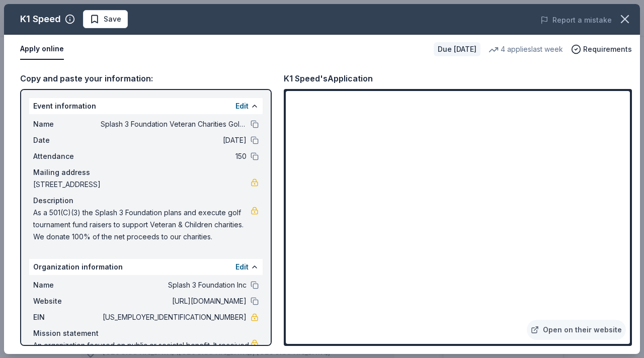  I want to click on div: Event information, so click(146, 106).